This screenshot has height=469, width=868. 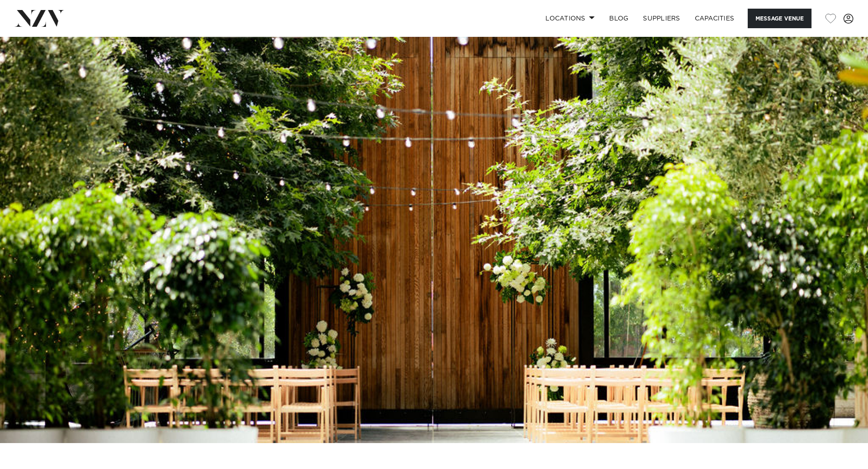 I want to click on img: nzv-logo.png, so click(x=39, y=18).